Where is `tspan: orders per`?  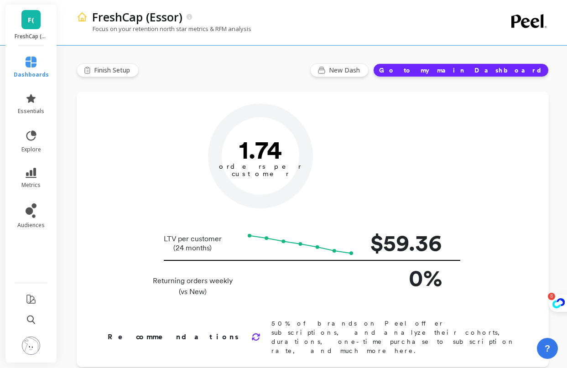 tspan: orders per is located at coordinates (260, 167).